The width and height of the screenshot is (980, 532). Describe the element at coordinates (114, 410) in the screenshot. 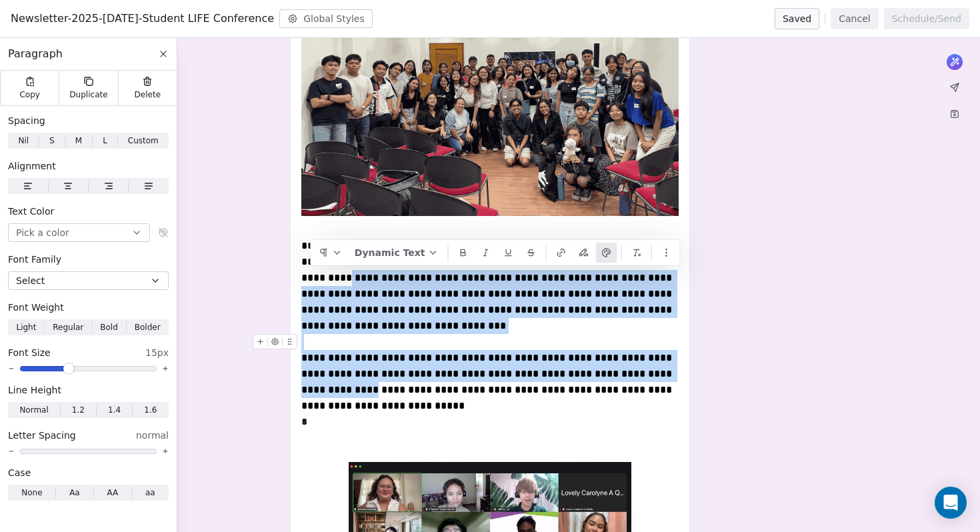

I see `span: 1.4` at that location.